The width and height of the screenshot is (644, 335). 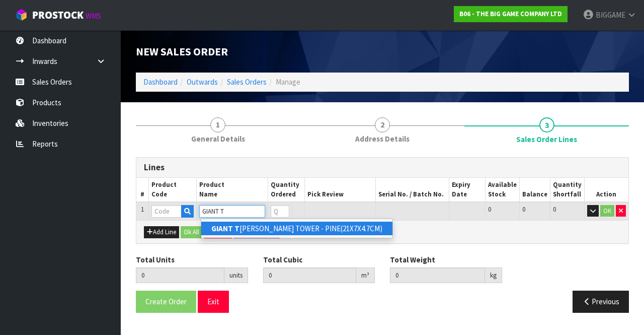 What do you see at coordinates (547, 125) in the screenshot?
I see `span: 3` at bounding box center [547, 125].